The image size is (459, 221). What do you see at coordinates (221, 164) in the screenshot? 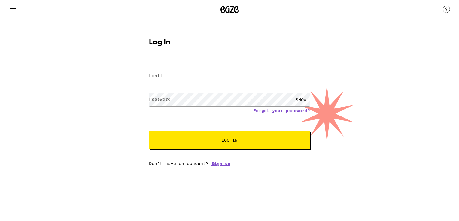
I see `a: Sign up` at bounding box center [221, 164].